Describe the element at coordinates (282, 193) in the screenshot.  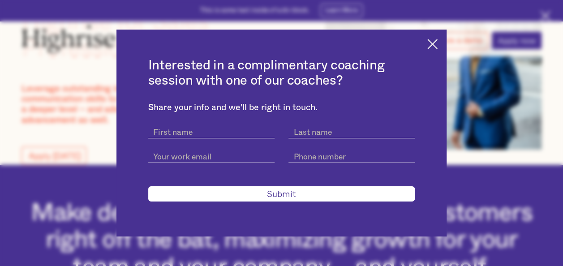
I see `input: Submit` at that location.